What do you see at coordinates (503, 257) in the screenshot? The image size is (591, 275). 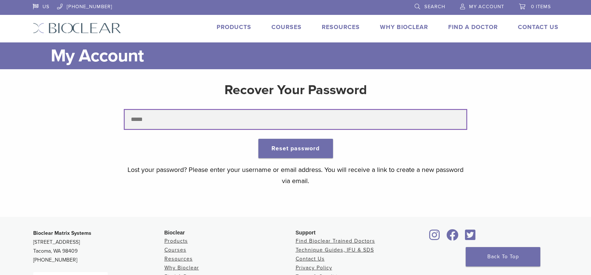 I see `a: Back To Top` at bounding box center [503, 257].